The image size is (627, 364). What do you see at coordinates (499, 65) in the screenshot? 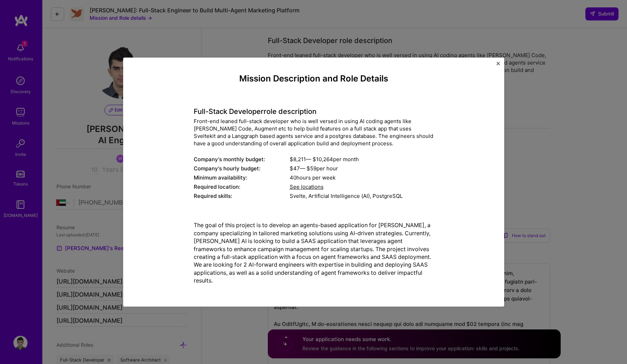
I see `button: Close` at bounding box center [499, 65].